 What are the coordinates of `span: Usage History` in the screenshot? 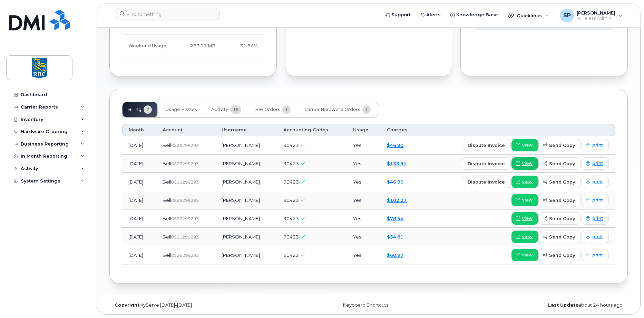 It's located at (182, 109).